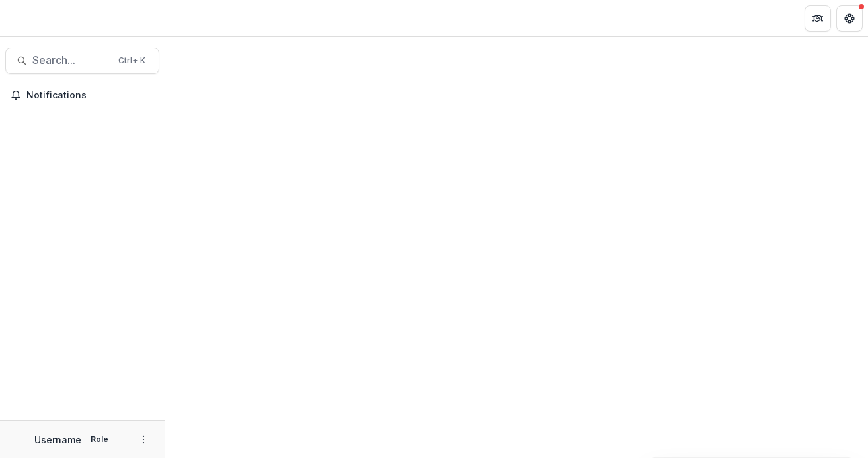 This screenshot has width=868, height=458. What do you see at coordinates (57, 440) in the screenshot?
I see `p: Username` at bounding box center [57, 440].